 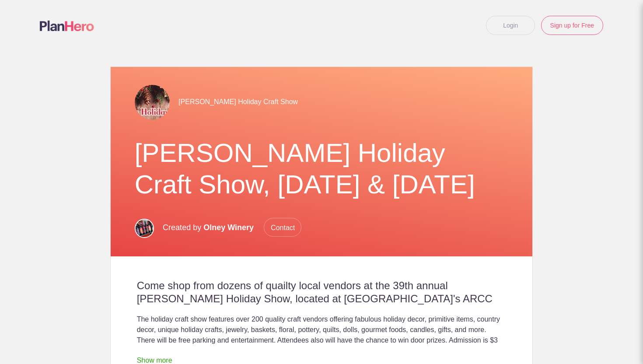 What do you see at coordinates (232, 228) in the screenshot?
I see `p: Created by` at bounding box center [232, 228].